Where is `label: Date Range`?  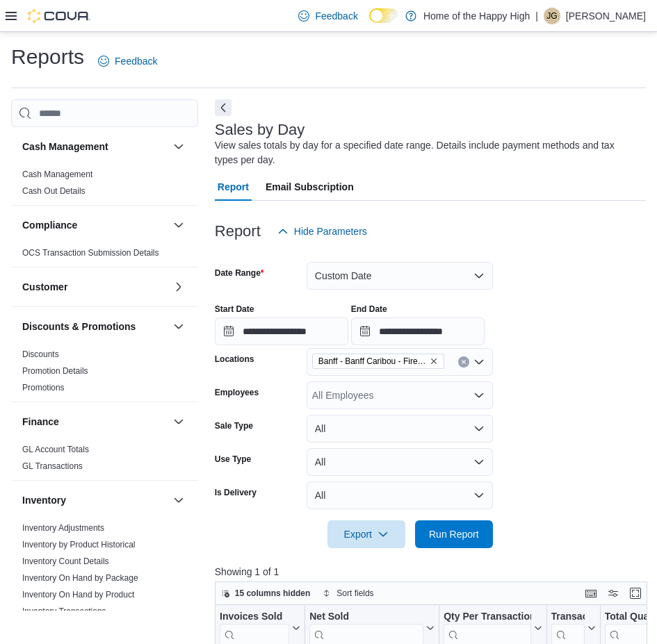
label: Date Range is located at coordinates (239, 273).